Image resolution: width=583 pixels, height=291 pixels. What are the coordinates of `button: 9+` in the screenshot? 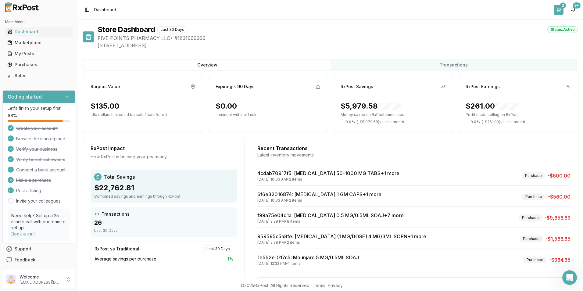 It's located at (573, 10).